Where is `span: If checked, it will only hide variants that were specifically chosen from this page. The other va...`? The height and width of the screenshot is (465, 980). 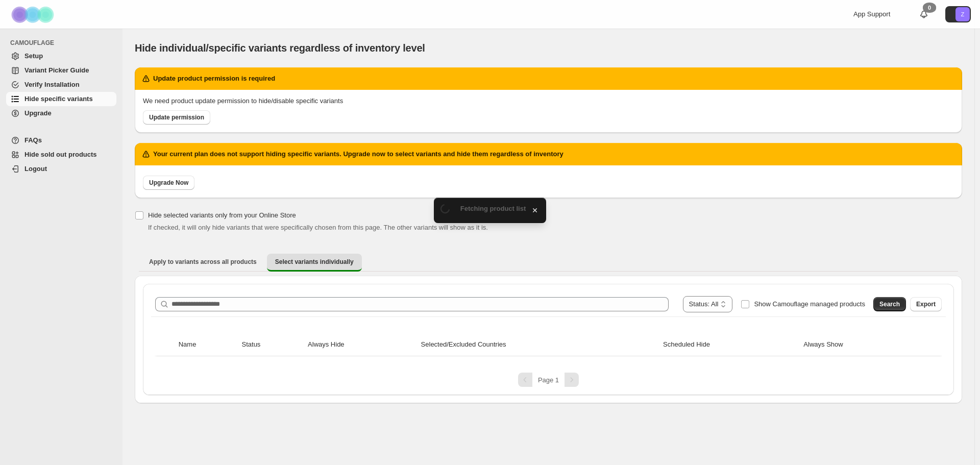 span: If checked, it will only hide variants that were specifically chosen from this page. The other va... is located at coordinates (318, 227).